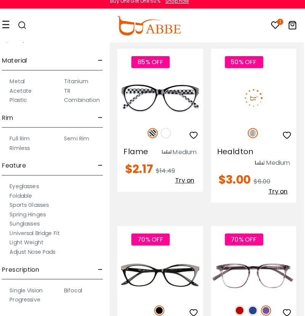  Describe the element at coordinates (156, 136) in the screenshot. I see `img: Pattern` at that location.